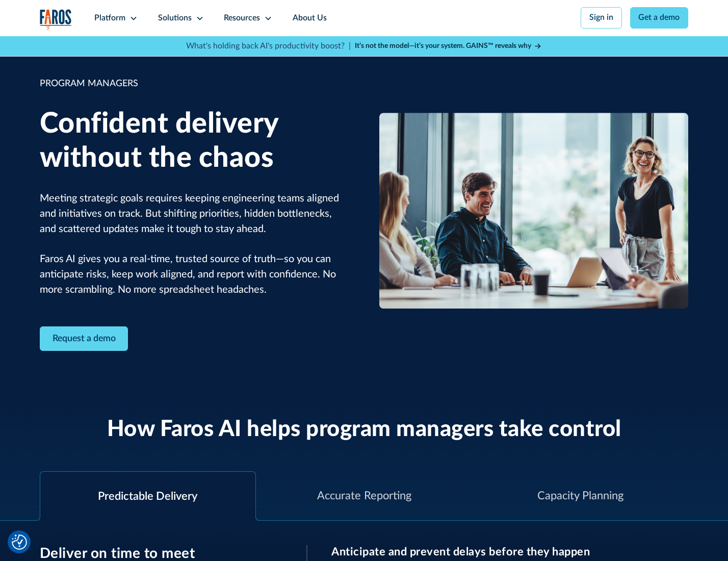 Image resolution: width=728 pixels, height=561 pixels. Describe the element at coordinates (195, 245) in the screenshot. I see `p: Meeting strategic goals requires keeping engineering teams aligned and initiatives on track. But ...` at that location.